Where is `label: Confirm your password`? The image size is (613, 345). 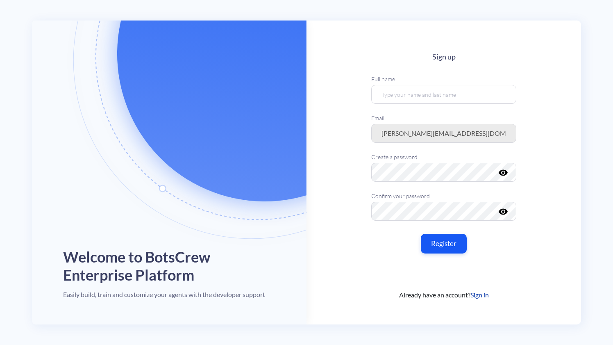 label: Confirm your password is located at coordinates (444, 196).